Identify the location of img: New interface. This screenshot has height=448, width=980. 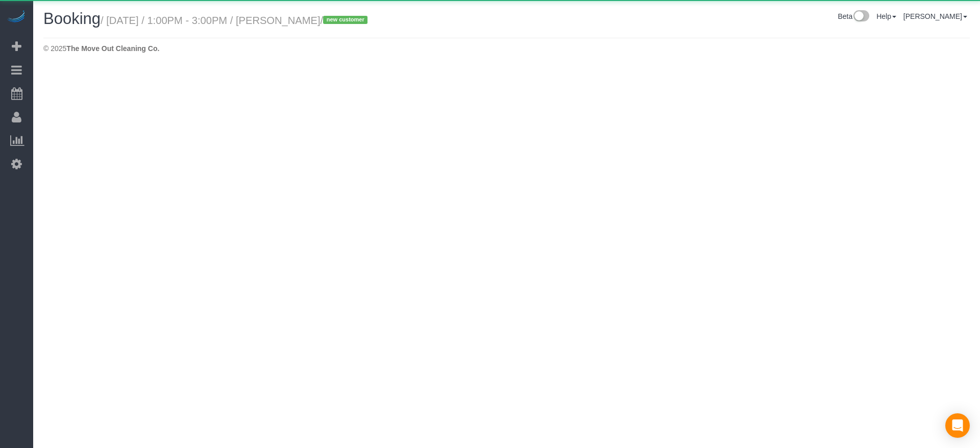
(861, 17).